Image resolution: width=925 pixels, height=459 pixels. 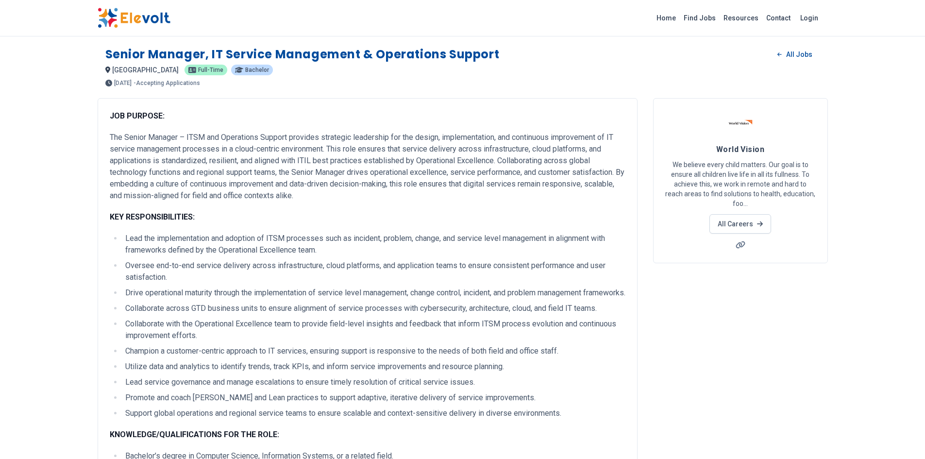 I want to click on span: Bachelor, so click(x=257, y=70).